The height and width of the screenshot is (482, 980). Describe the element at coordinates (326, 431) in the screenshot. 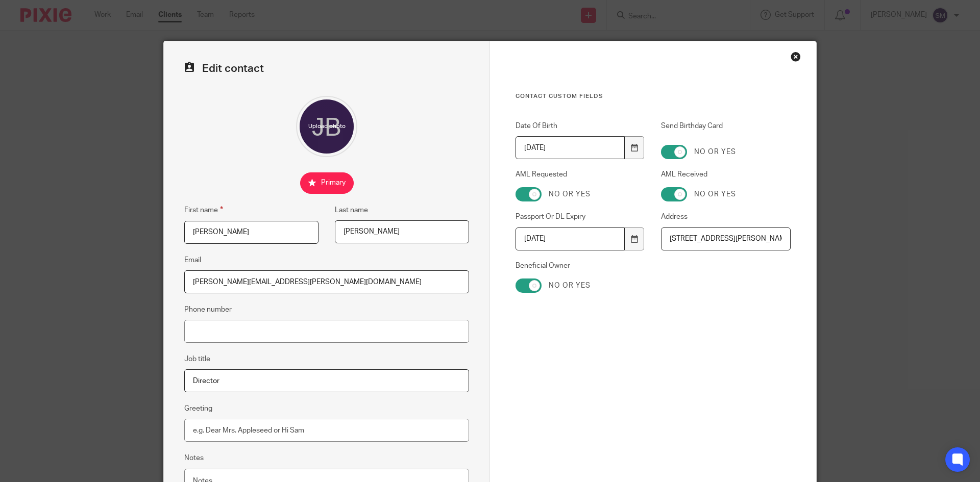

I see `input: e.g. Dear Mrs. Appleseed or Hi Sam` at that location.